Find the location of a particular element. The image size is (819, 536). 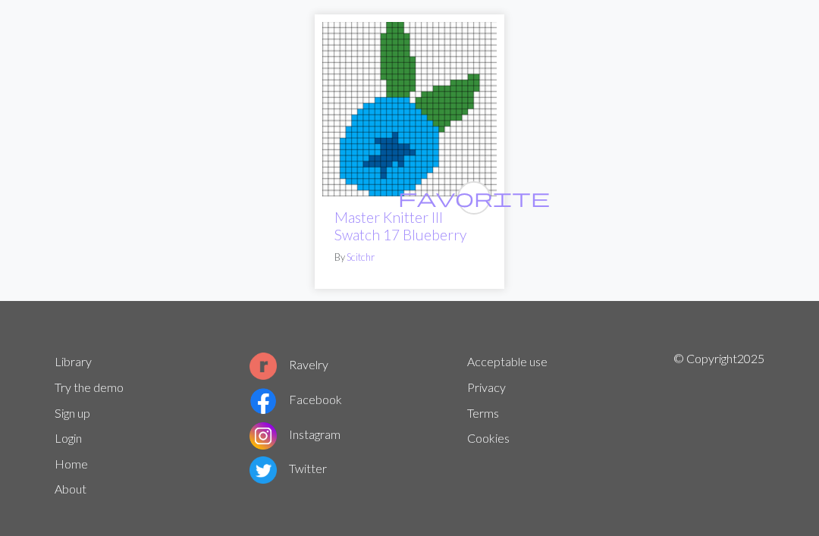

a: Privacy is located at coordinates (486, 387).